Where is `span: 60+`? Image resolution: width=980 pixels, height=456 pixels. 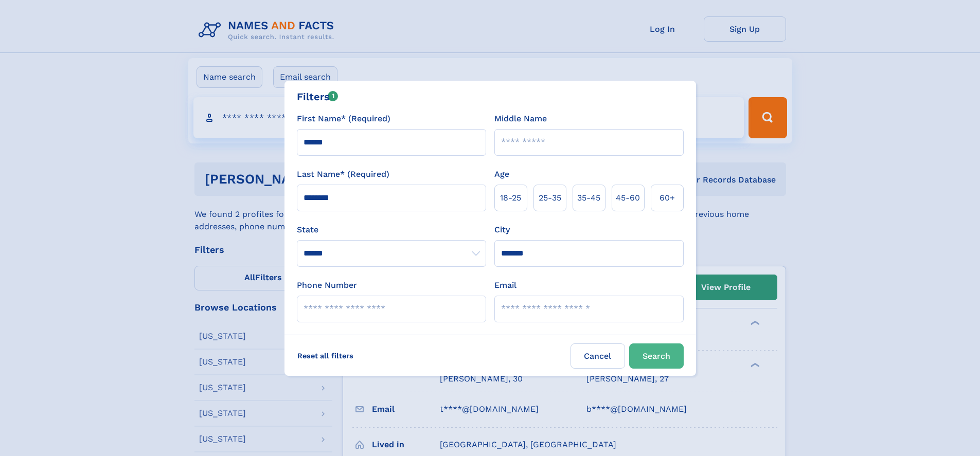
span: 60+ is located at coordinates (667, 198).